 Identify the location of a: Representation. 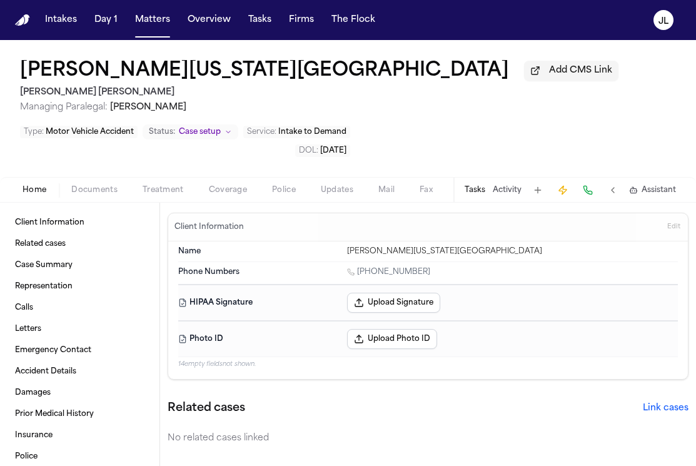
(79, 286).